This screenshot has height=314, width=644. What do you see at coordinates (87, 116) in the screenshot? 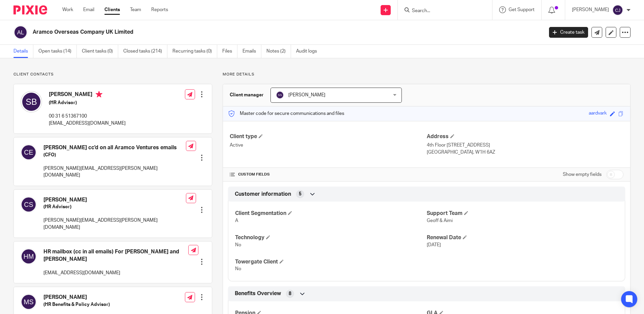
I see `p: 00 31 6 51367100` at bounding box center [87, 116].